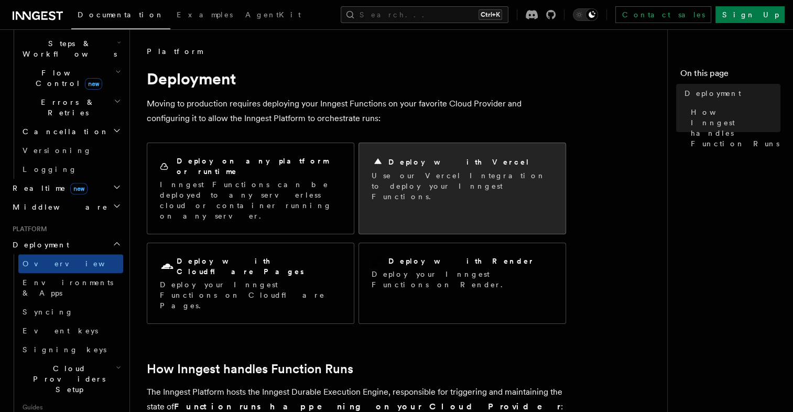 Image resolution: width=793 pixels, height=412 pixels. What do you see at coordinates (736, 128) in the screenshot?
I see `span: How Inngest handles Function Runs` at bounding box center [736, 128].